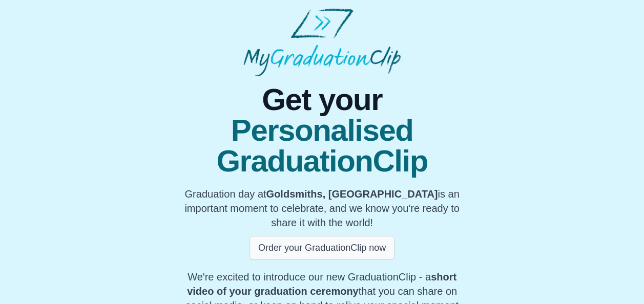 The height and width of the screenshot is (304, 644). Describe the element at coordinates (321, 248) in the screenshot. I see `button: Order your GraduationClip now` at that location.